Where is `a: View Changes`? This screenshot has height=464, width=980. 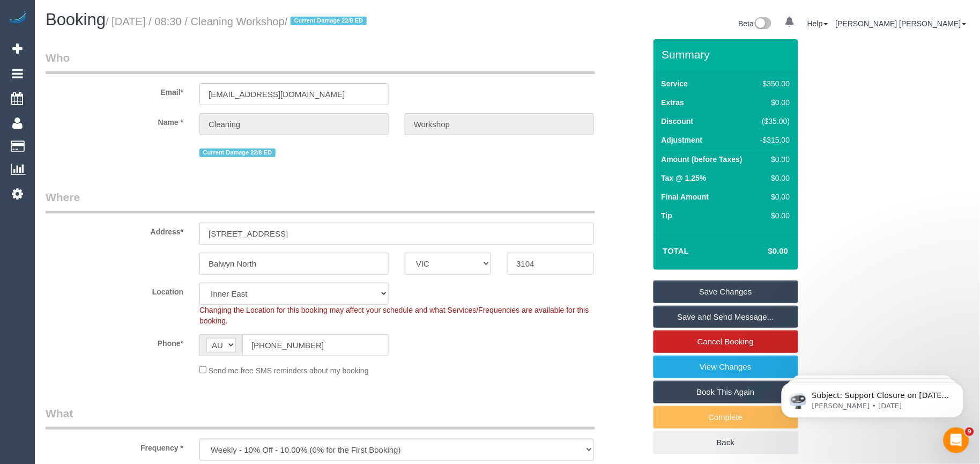 a: View Changes is located at coordinates (727, 367).